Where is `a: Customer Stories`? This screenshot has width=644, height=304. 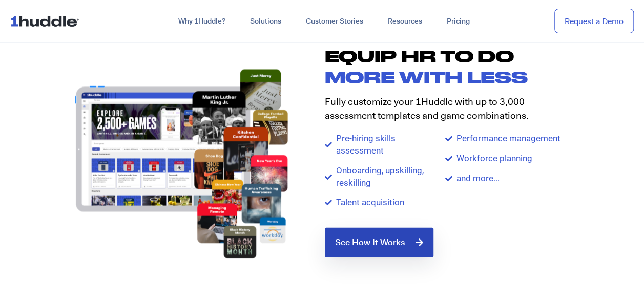 a: Customer Stories is located at coordinates (334, 21).